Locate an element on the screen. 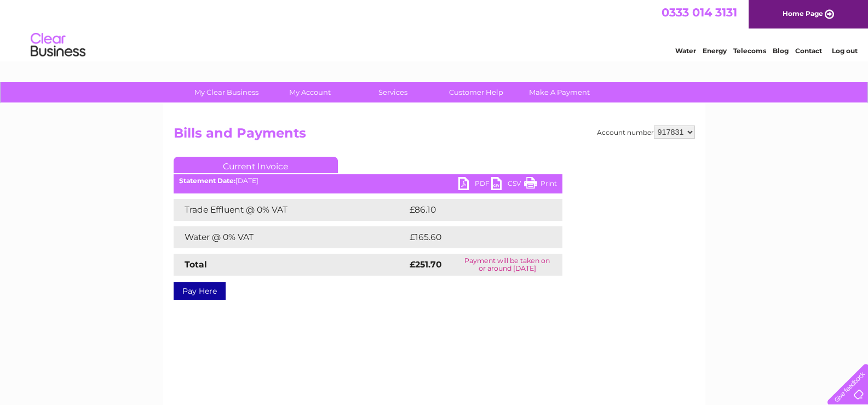  a: PDF is located at coordinates (475, 185).